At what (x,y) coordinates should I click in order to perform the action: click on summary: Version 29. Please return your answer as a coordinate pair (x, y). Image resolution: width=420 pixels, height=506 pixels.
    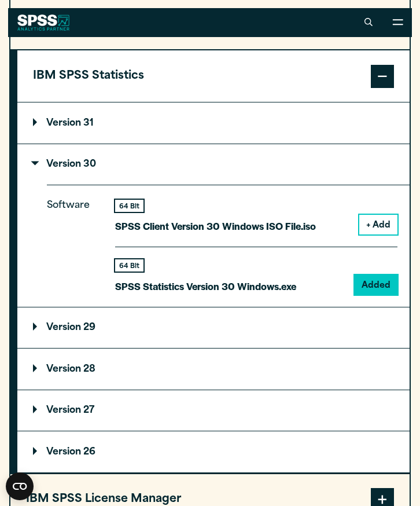
    Looking at the image, I should click on (214, 328).